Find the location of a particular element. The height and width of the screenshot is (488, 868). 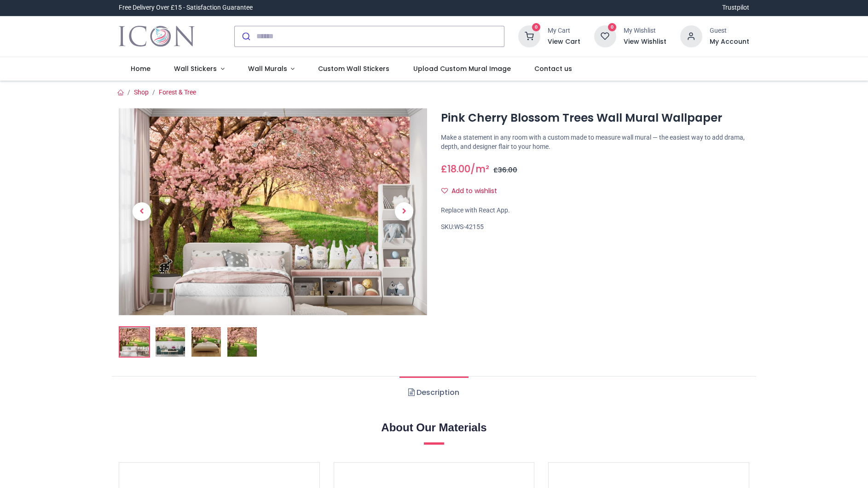

span: Upload Custom Mural Image is located at coordinates (462, 69).